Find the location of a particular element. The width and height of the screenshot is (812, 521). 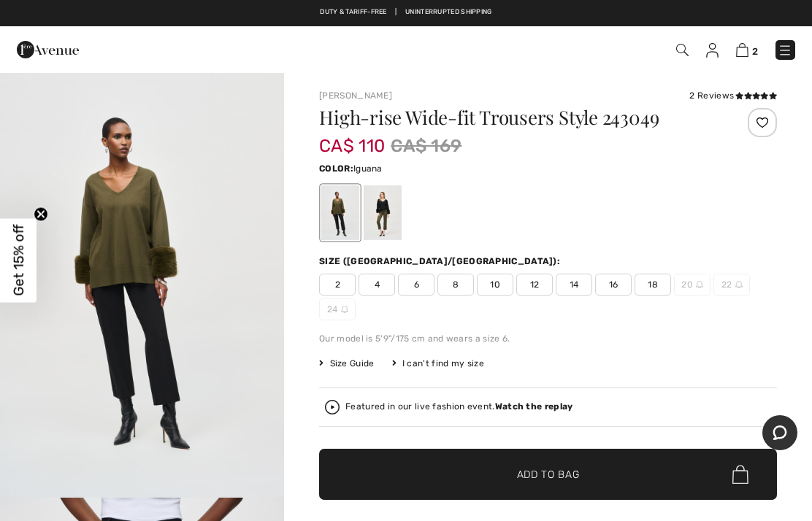

div: Featured in our live fashion event. is located at coordinates (458, 406).